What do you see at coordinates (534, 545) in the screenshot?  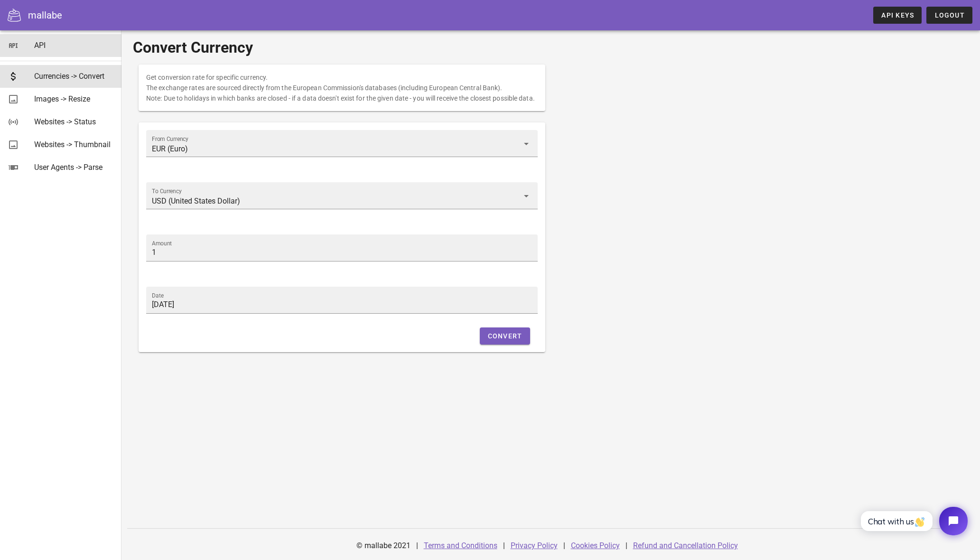 I see `a: Privacy Policy` at bounding box center [534, 545].